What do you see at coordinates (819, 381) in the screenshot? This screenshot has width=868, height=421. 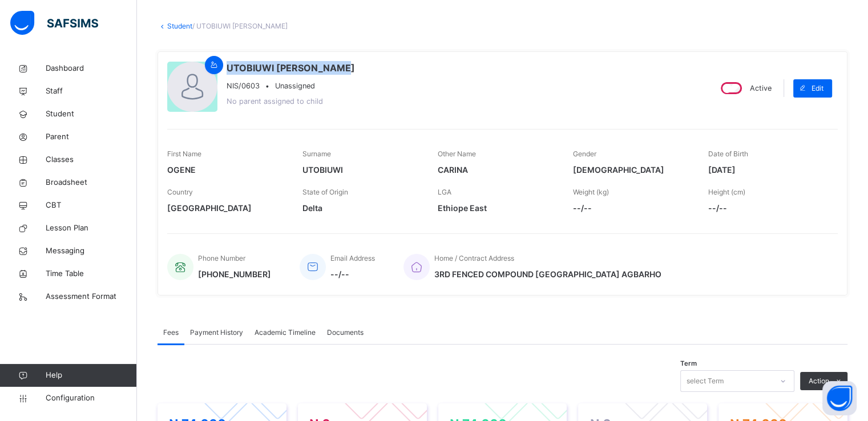 I see `span: Action` at bounding box center [819, 381].